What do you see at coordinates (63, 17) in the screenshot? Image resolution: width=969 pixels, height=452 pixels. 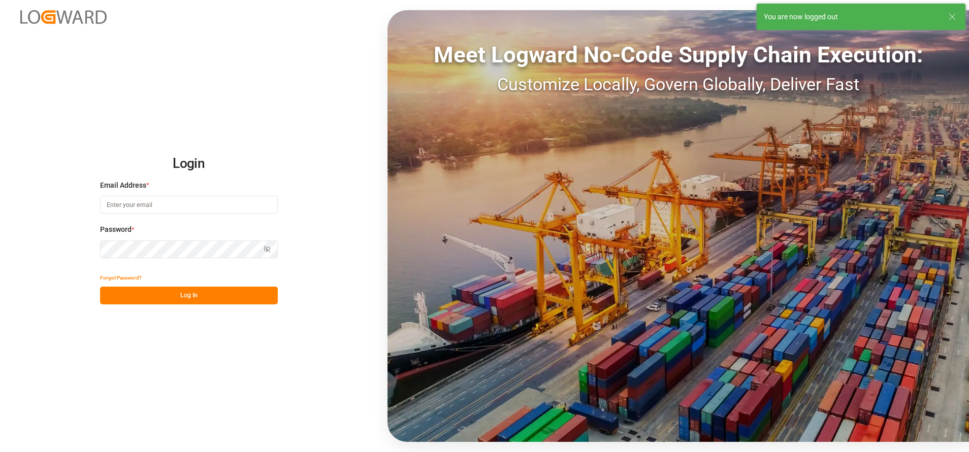 I see `img: Logward_new_orange.png` at bounding box center [63, 17].